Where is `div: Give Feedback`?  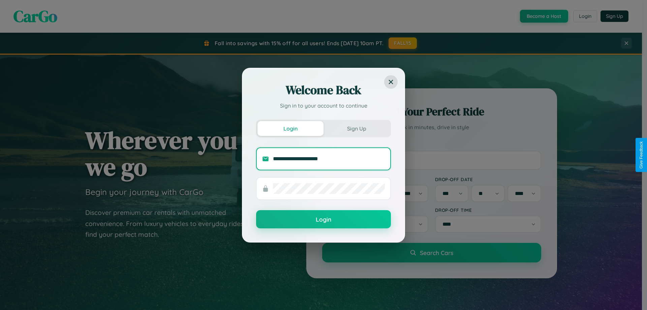
div: Give Feedback is located at coordinates (641, 155).